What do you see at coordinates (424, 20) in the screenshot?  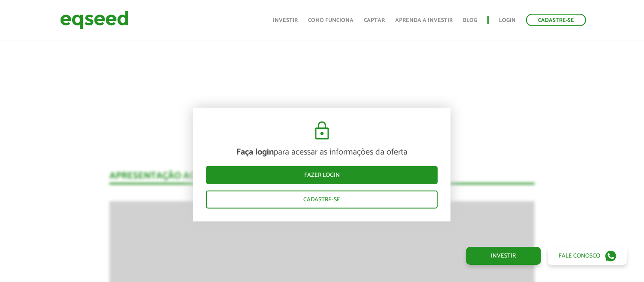 I see `a: Aprenda a investir` at bounding box center [424, 20].